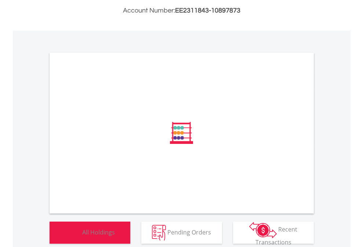  I want to click on img: pending_instructions-wht.png, so click(159, 232).